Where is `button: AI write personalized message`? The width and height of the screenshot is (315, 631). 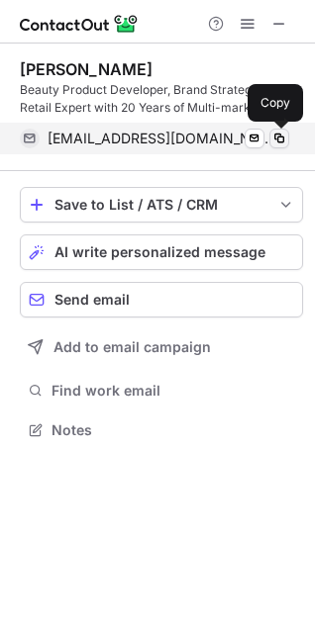
button: AI write personalized message is located at coordinates (161, 252).